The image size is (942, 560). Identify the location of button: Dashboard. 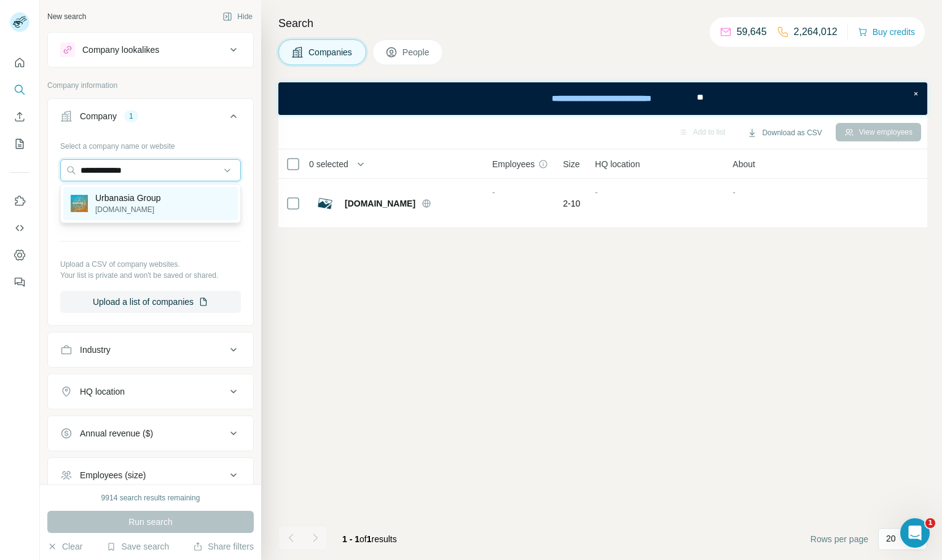
(20, 255).